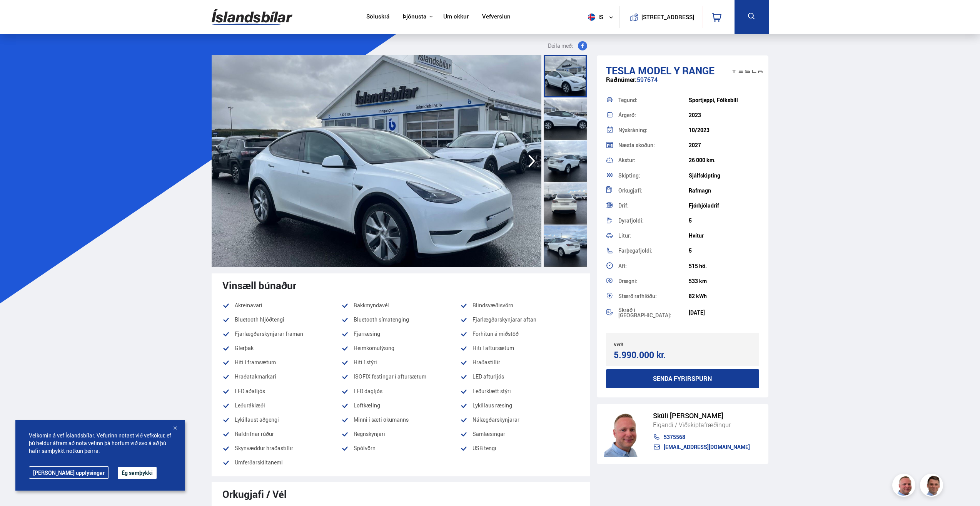 The width and height of the screenshot is (980, 506). I want to click on div: 26 000 km., so click(724, 160).